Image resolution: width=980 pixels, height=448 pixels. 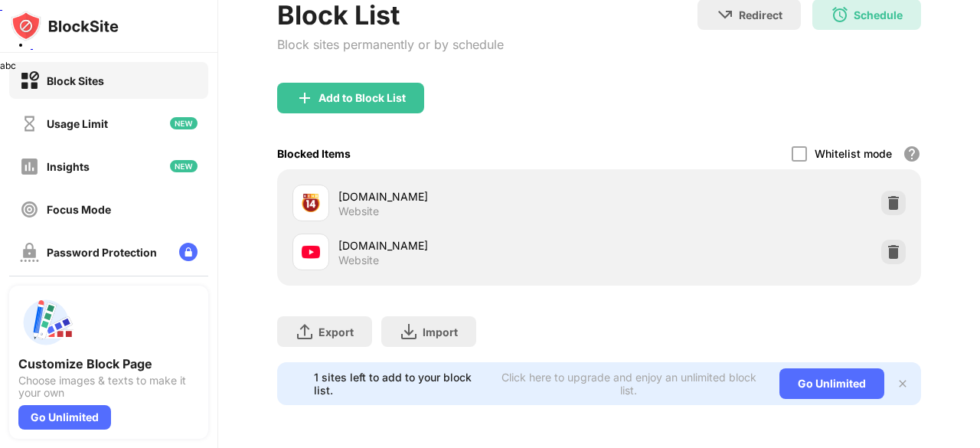 I want to click on img: push-custom-page.svg, so click(x=46, y=322).